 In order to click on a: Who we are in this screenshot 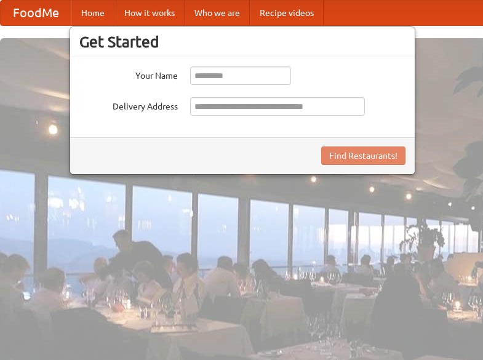, I will do `click(217, 13)`.